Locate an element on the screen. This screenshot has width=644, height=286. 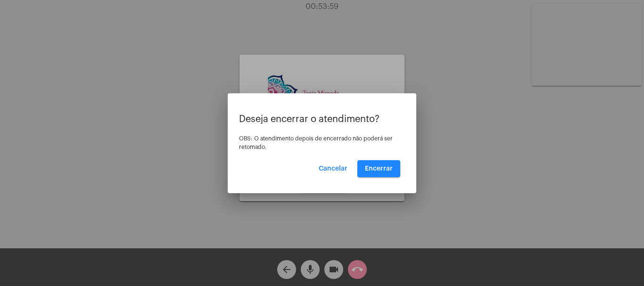
button: Encerrar is located at coordinates (379, 169).